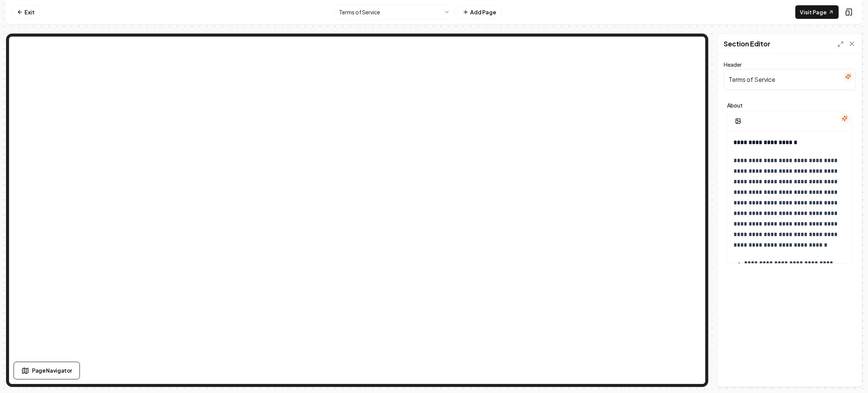 This screenshot has height=393, width=868. I want to click on button: Add Page, so click(480, 12).